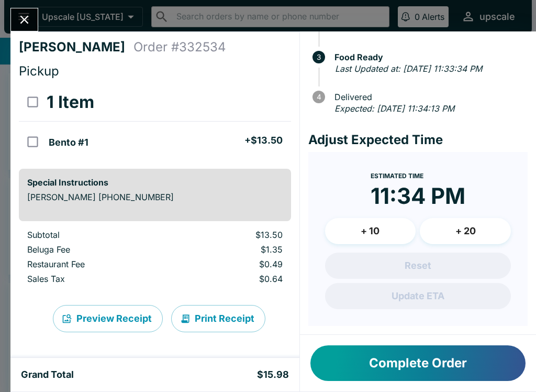 This screenshot has height=392, width=536. What do you see at coordinates (418, 140) in the screenshot?
I see `h4: Adjust Expected Time` at bounding box center [418, 140].